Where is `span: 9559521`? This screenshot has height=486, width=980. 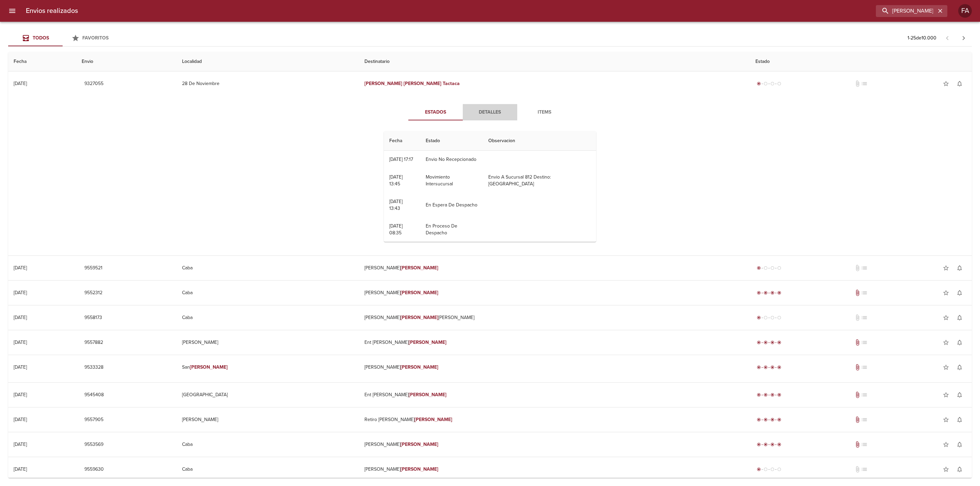
span: 9559521 is located at coordinates (93, 268).